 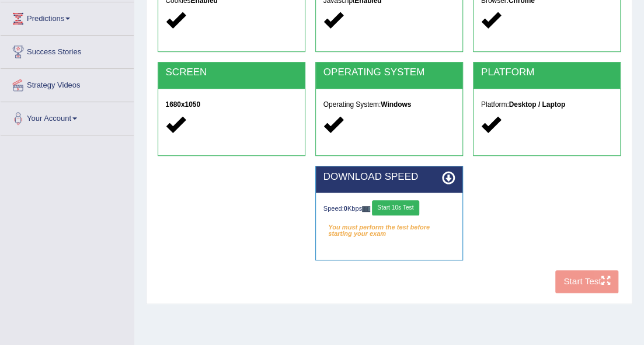 I want to click on strong: 1680x1050, so click(x=182, y=105).